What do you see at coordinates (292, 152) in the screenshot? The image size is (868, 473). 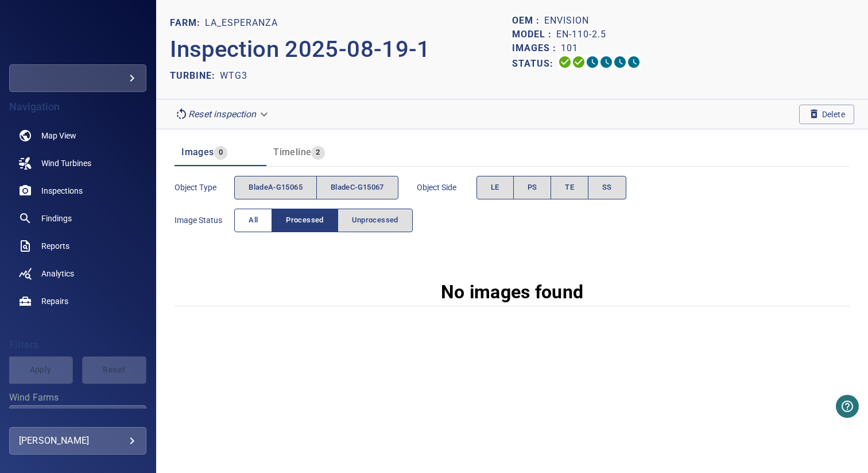 I see `span: Timeline` at bounding box center [292, 152].